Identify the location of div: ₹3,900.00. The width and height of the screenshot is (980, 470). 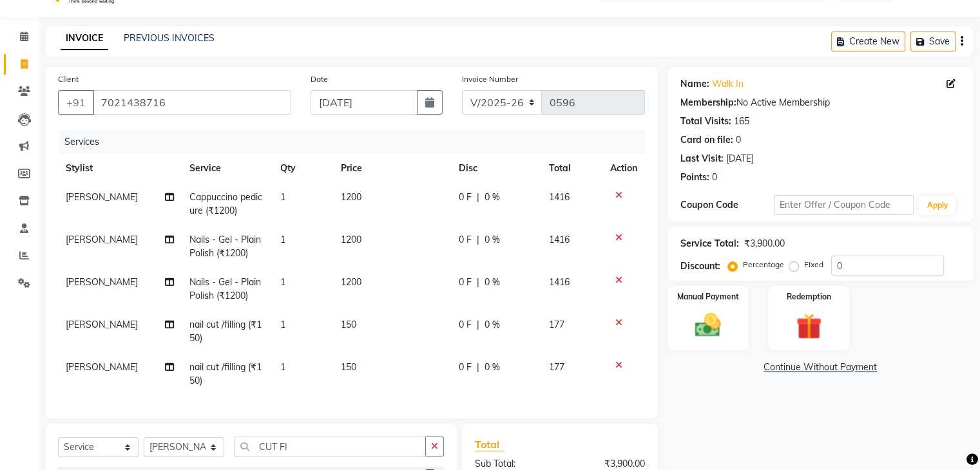
(764, 243).